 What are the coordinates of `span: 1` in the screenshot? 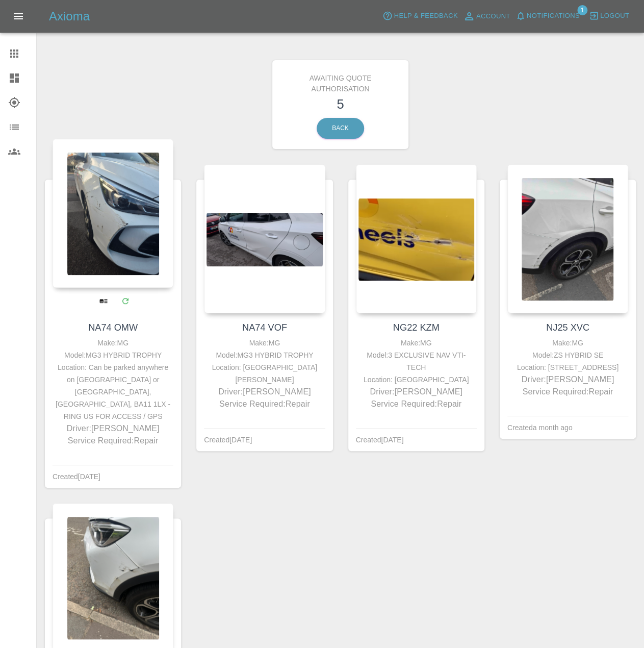 It's located at (583, 10).